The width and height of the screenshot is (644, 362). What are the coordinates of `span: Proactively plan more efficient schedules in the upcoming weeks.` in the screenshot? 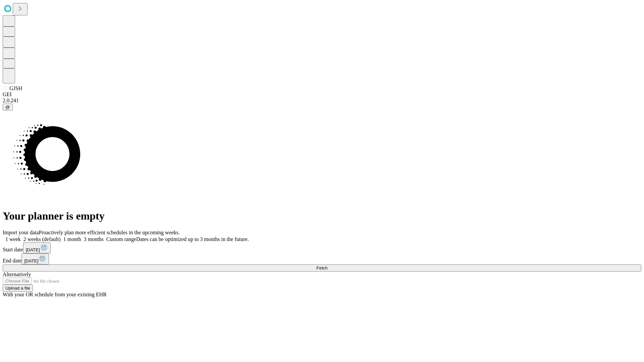 It's located at (110, 232).